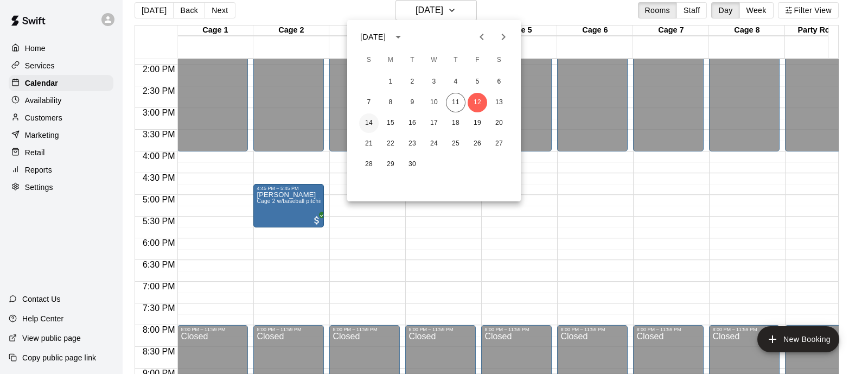  I want to click on button: 19, so click(477, 123).